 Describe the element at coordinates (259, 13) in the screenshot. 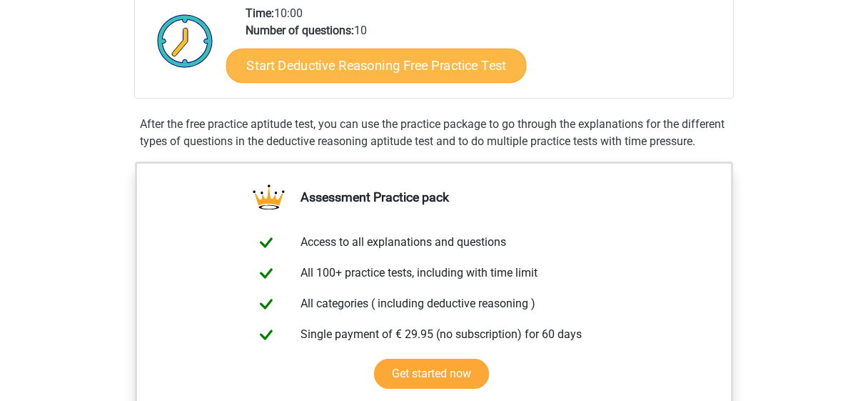

I see `b: Time:` at that location.